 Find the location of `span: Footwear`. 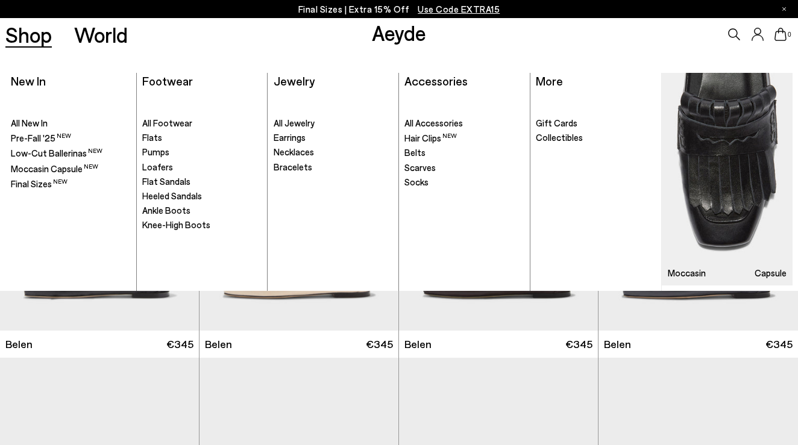

span: Footwear is located at coordinates (167, 81).